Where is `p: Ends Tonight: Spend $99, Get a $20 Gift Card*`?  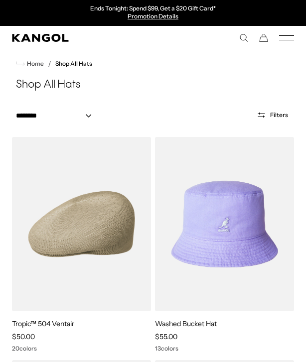
p: Ends Tonight: Spend $99, Get a $20 Gift Card* is located at coordinates (153, 9).